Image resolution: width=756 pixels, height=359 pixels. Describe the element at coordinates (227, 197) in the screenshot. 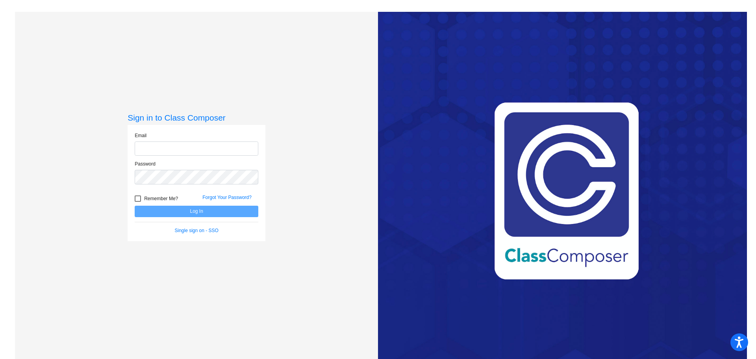

I see `a: Forgot Your Password?` at that location.